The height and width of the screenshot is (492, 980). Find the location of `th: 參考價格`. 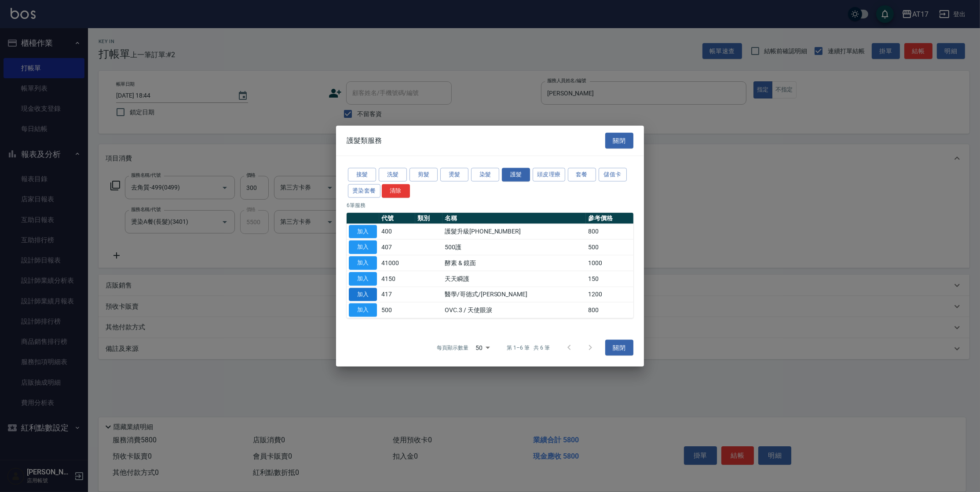

th: 參考價格 is located at coordinates (610, 218).